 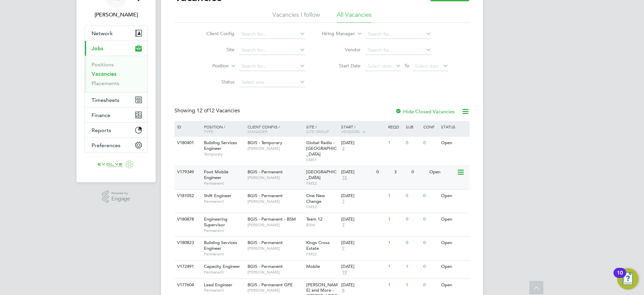 I want to click on div: V180823, so click(x=187, y=243).